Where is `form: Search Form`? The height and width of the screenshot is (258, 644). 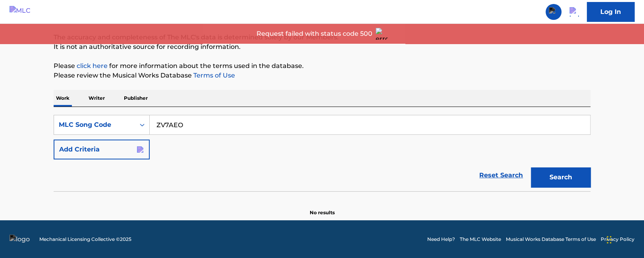
form: Search Form is located at coordinates (322, 153).